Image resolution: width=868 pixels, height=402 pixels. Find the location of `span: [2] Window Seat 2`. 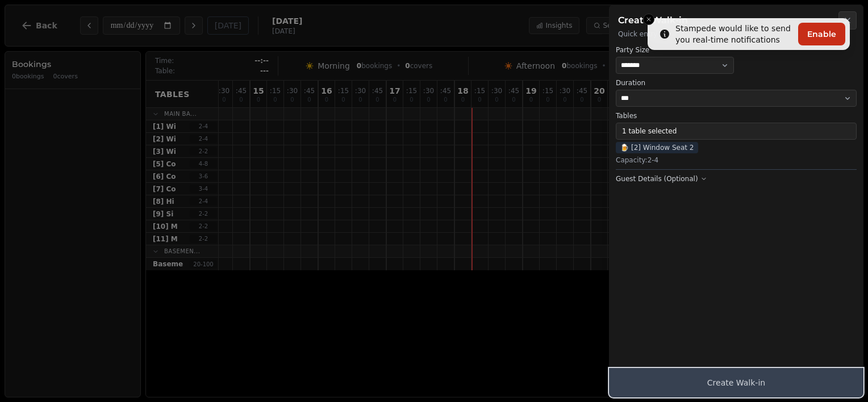

span: [2] Window Seat 2 is located at coordinates (656, 147).